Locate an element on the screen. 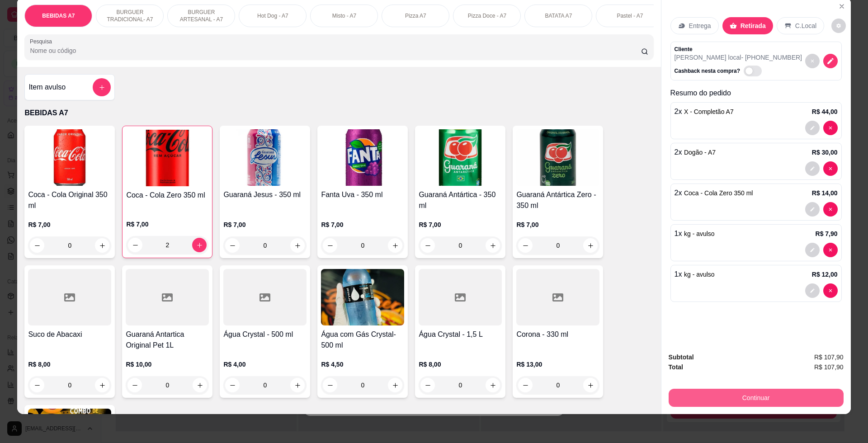  p: Resumo do pedido is located at coordinates (755, 93).